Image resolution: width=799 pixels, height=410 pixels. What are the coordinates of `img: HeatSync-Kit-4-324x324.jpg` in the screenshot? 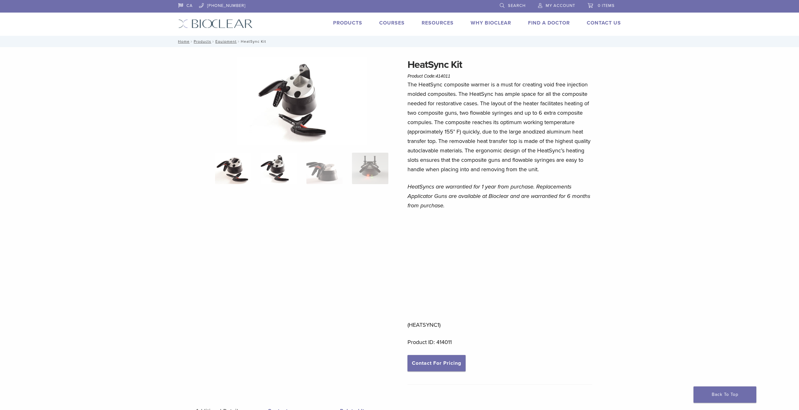 It's located at (233, 168).